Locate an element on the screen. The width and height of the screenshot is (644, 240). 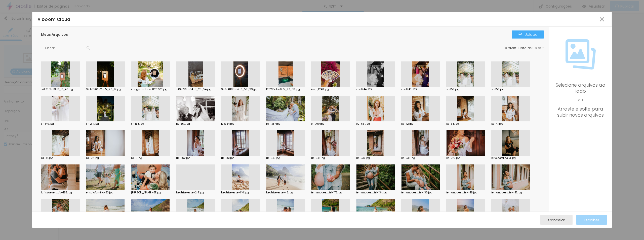
span: Cancelar is located at coordinates (556, 220).